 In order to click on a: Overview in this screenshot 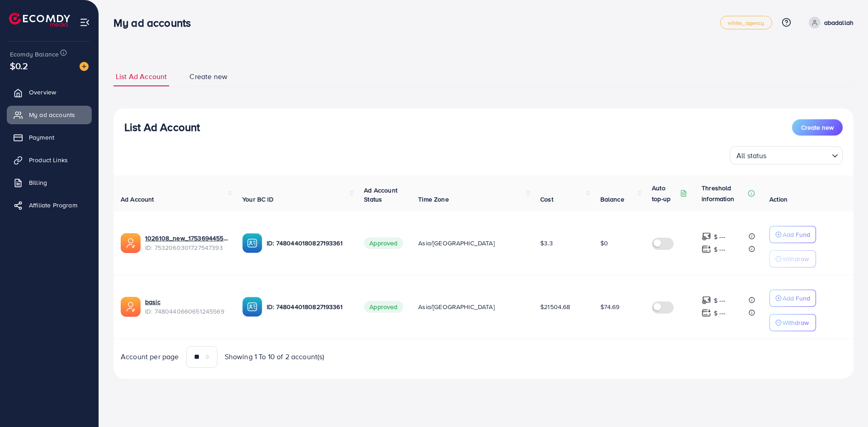, I will do `click(49, 92)`.